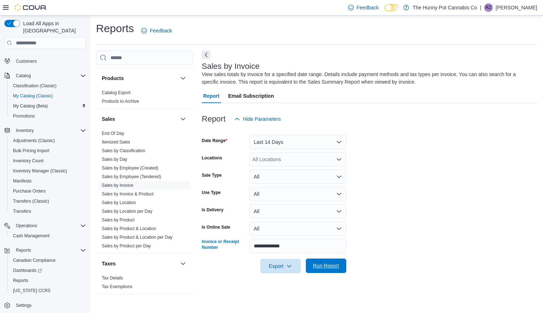  What do you see at coordinates (139, 119) in the screenshot?
I see `button: Sales` at bounding box center [139, 119].